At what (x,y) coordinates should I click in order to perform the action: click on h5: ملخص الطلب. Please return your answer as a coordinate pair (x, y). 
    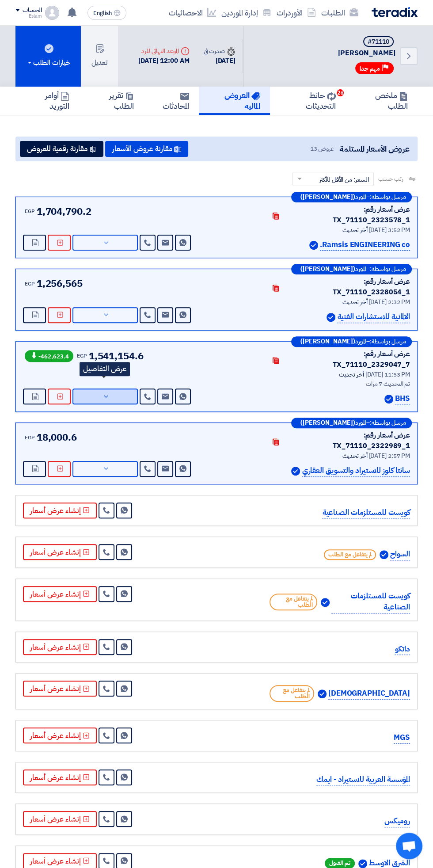
    Looking at the image, I should click on (381, 100).